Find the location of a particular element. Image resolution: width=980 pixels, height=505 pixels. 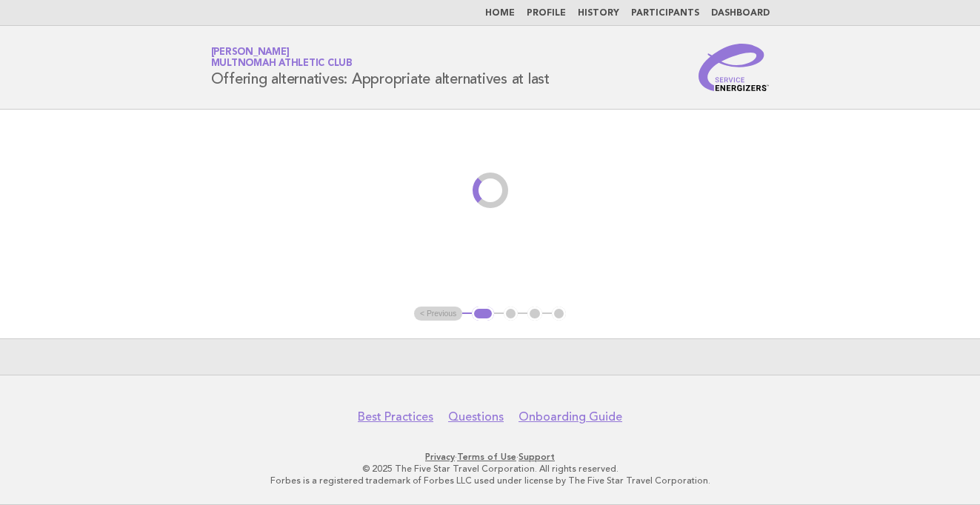

a: Privacy is located at coordinates (440, 457).